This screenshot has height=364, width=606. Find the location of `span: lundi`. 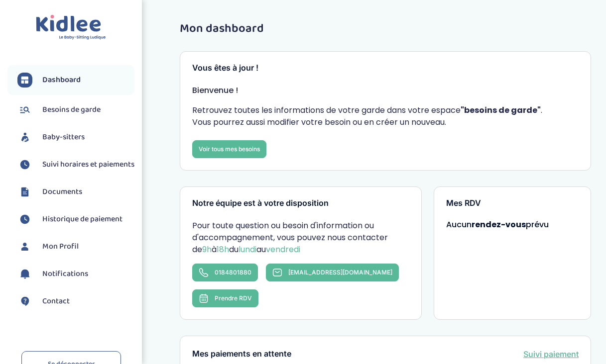

span: lundi is located at coordinates (248, 249).